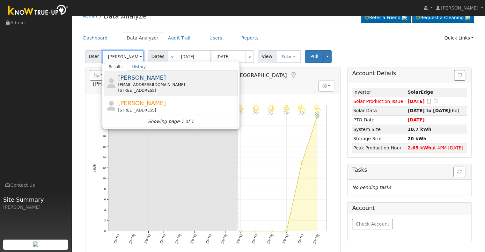 This screenshot has height=252, width=485. I want to click on td: Solar Data, so click(379, 111).